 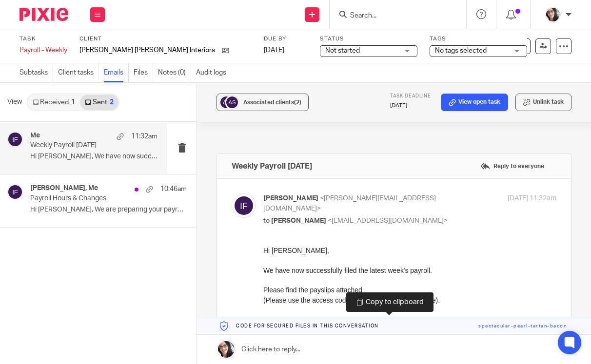 I want to click on a: View open task, so click(x=475, y=102).